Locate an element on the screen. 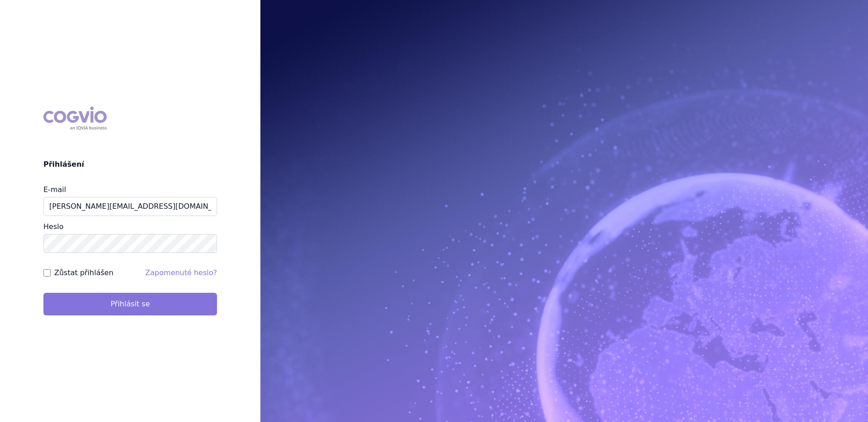 The height and width of the screenshot is (422, 868). button: Přihlásit se is located at coordinates (130, 304).